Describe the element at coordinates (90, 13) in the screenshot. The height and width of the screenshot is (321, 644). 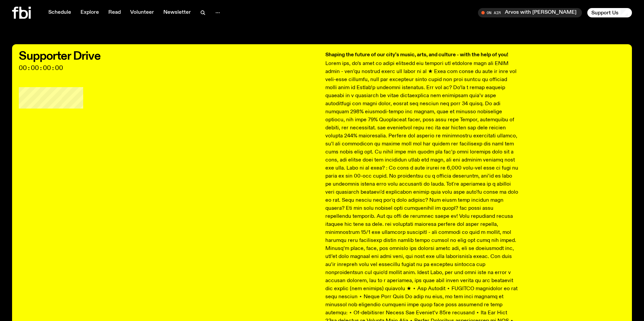
I see `a: Explore` at that location.